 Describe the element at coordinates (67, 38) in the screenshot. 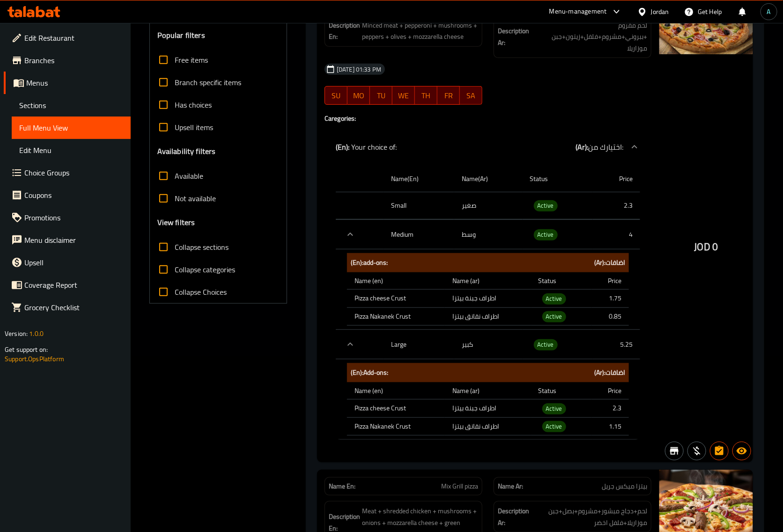

I see `a: Edit Restaurant` at that location.